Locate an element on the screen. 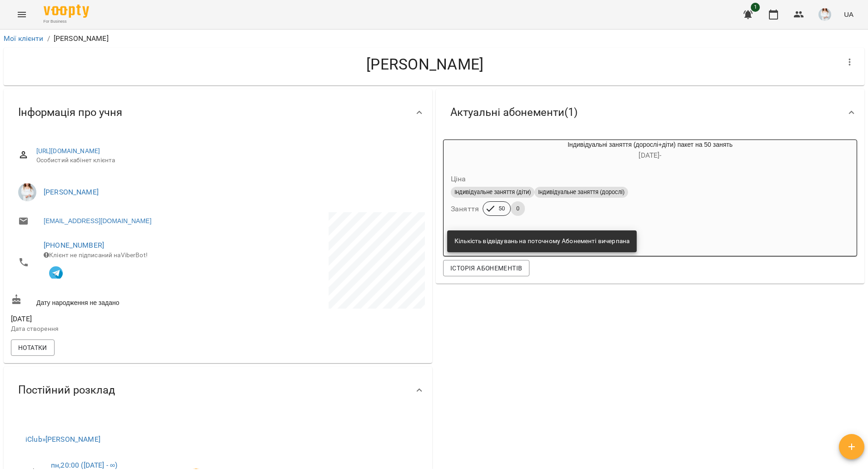  img: 31cba75fe2bd3cb19472609ed749f4b6.jpg is located at coordinates (825, 15).